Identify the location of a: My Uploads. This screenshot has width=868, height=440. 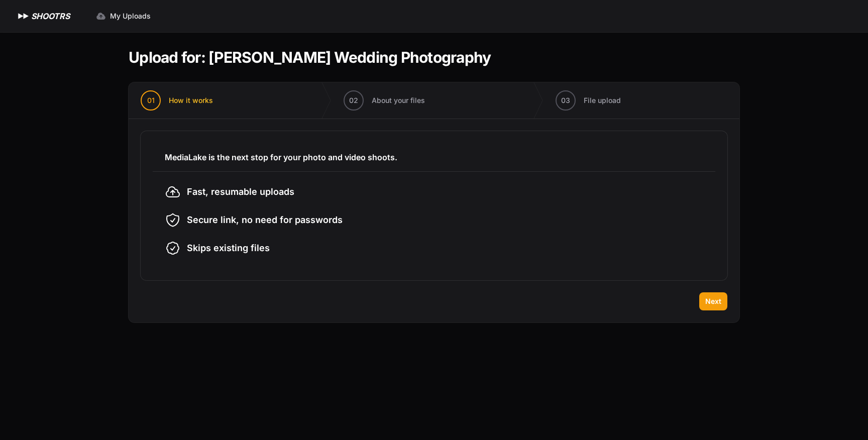
(123, 16).